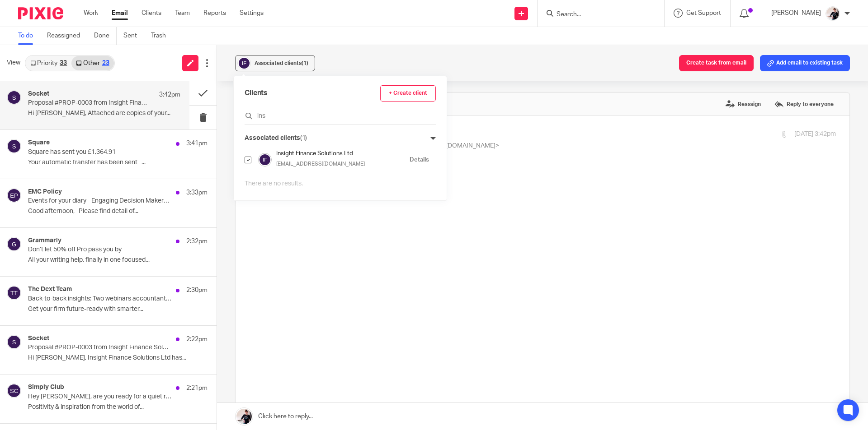 This screenshot has width=868, height=430. I want to click on a: Email, so click(120, 13).